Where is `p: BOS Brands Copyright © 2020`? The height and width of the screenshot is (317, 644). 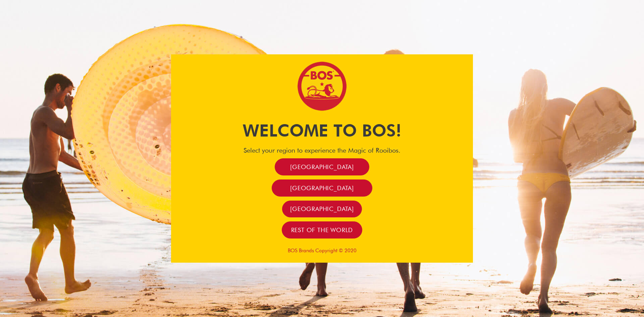
p: BOS Brands Copyright © 2020 is located at coordinates (322, 250).